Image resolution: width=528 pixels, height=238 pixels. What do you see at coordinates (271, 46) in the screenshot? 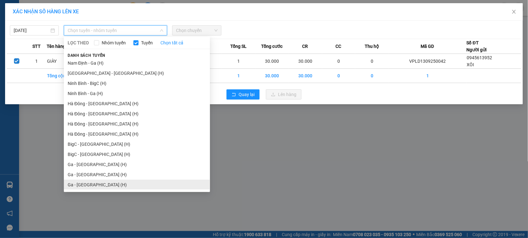
I see `span: Tổng cước` at bounding box center [271, 46].